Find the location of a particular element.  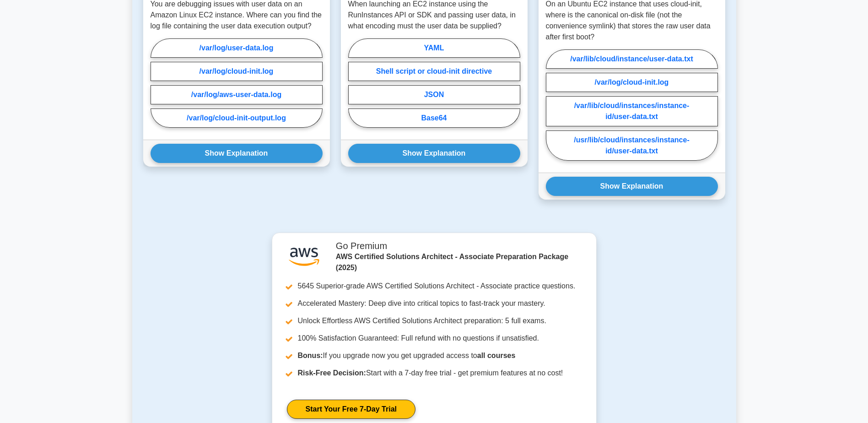

label: Base64 is located at coordinates (434, 118).